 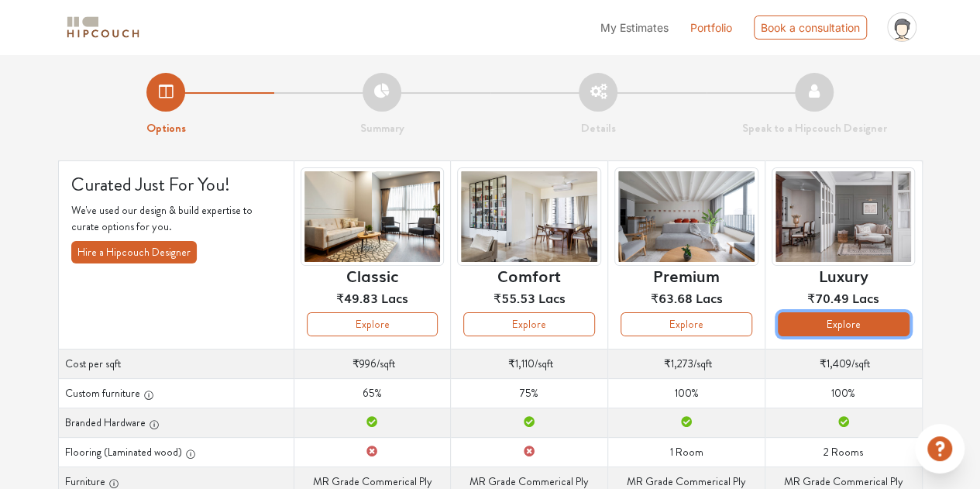 I want to click on h4: Curated Just For You!, so click(x=176, y=184).